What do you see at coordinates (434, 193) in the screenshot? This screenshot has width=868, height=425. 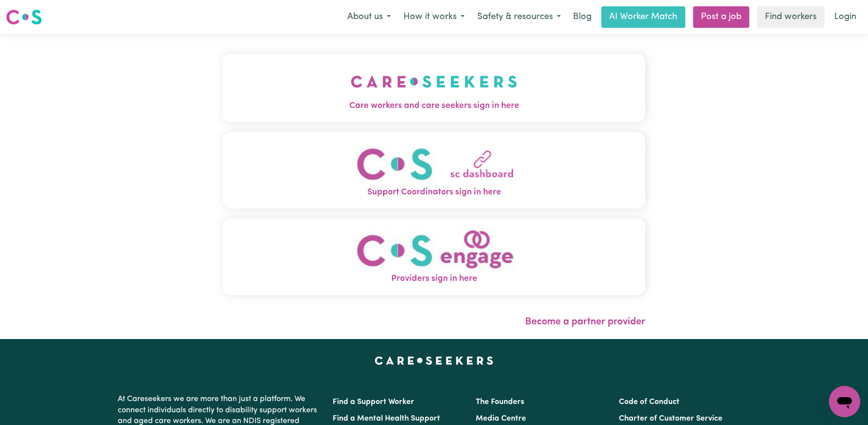 I see `span: Support Coordinators sign in here` at bounding box center [434, 193].